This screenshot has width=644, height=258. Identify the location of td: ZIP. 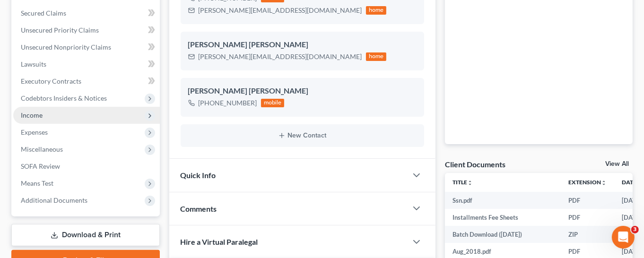
(587, 235).